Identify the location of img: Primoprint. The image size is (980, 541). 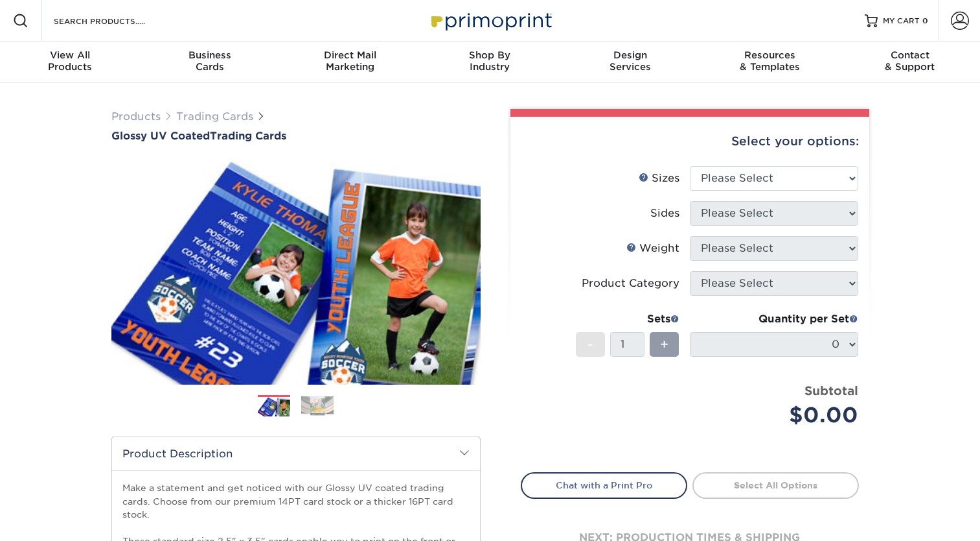
(491, 20).